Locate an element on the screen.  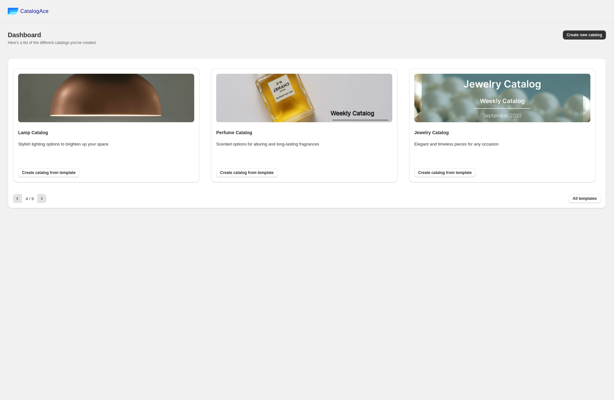
span: Dashboard is located at coordinates (24, 35).